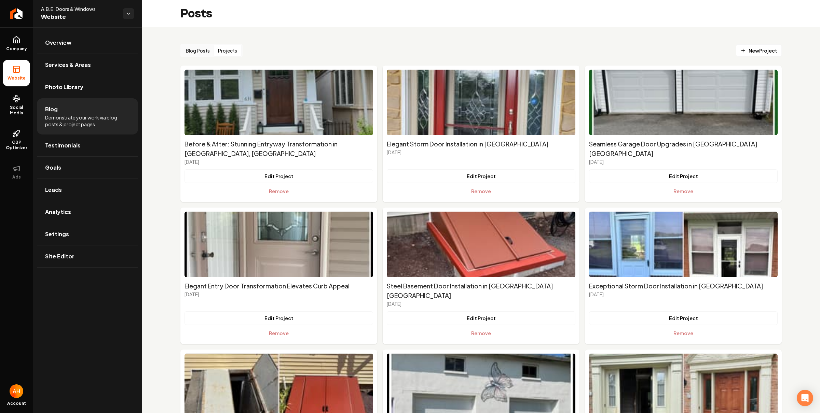 Image resolution: width=820 pixels, height=413 pixels. I want to click on a: Photo Library, so click(87, 87).